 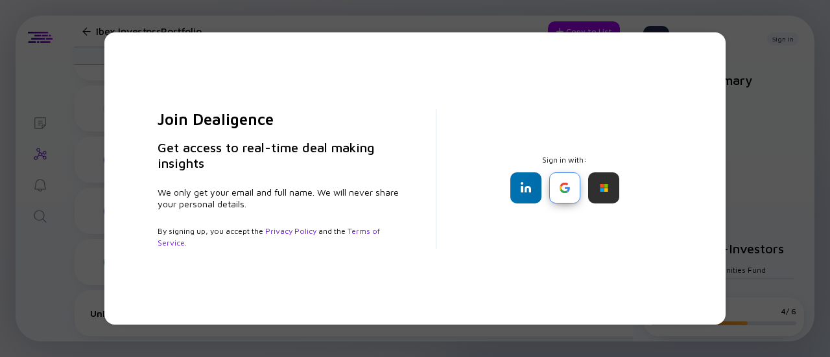 What do you see at coordinates (281, 237) in the screenshot?
I see `div: By signing up, you accept the and the .` at bounding box center [281, 237].